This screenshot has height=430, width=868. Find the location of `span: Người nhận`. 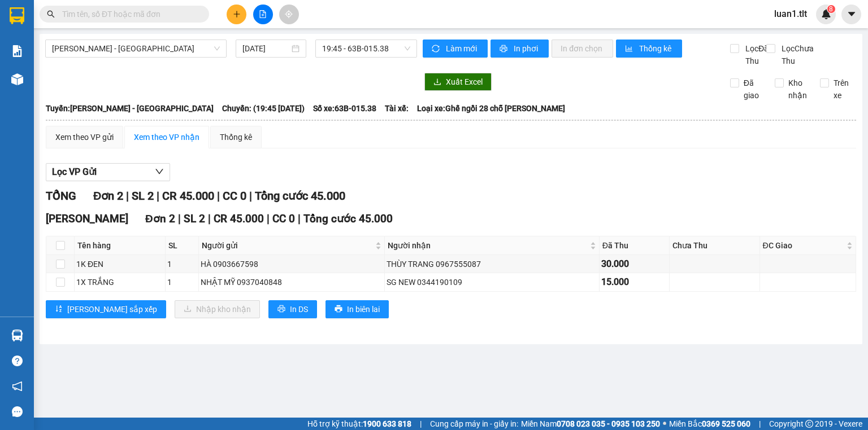

span: Người nhận is located at coordinates (487, 246).